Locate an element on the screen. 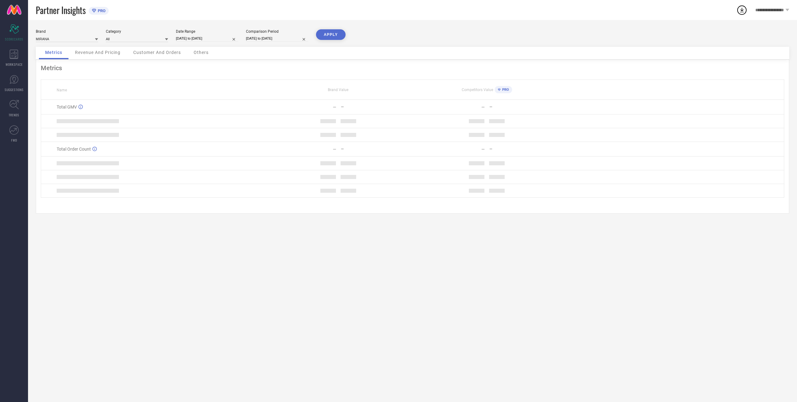 This screenshot has height=402, width=797. div: Category is located at coordinates (137, 31).